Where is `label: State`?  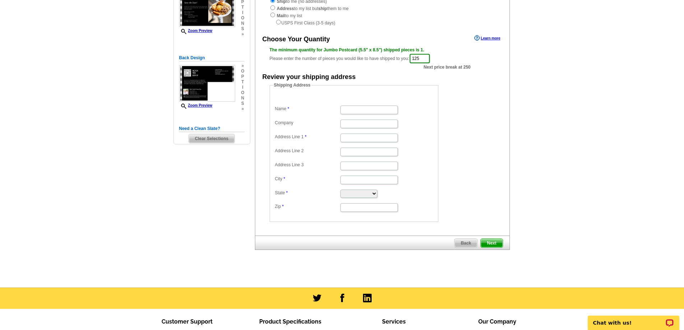 label: State is located at coordinates (307, 193).